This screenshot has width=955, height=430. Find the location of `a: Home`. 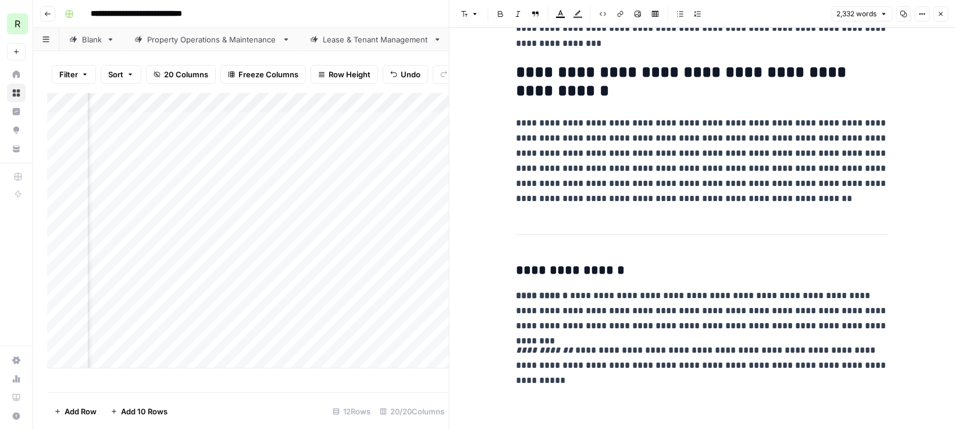

a: Home is located at coordinates (16, 74).